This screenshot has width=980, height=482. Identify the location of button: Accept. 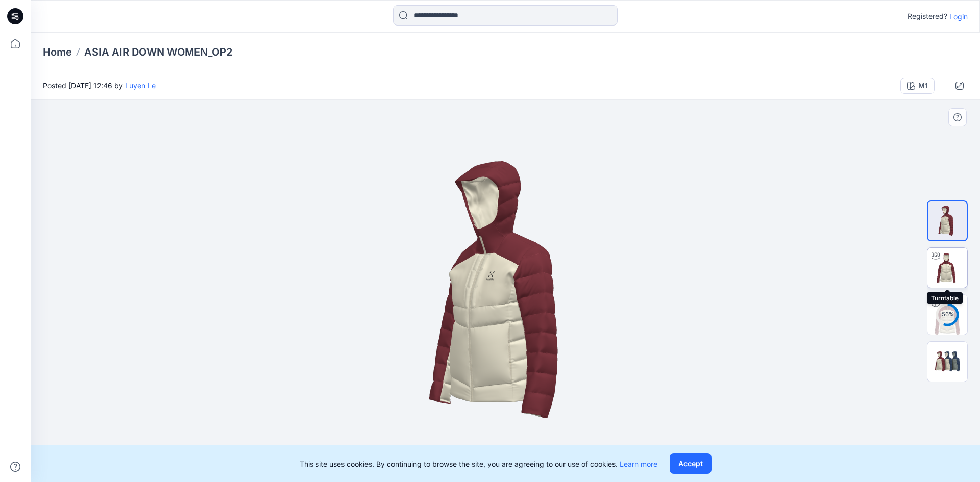
(690, 463).